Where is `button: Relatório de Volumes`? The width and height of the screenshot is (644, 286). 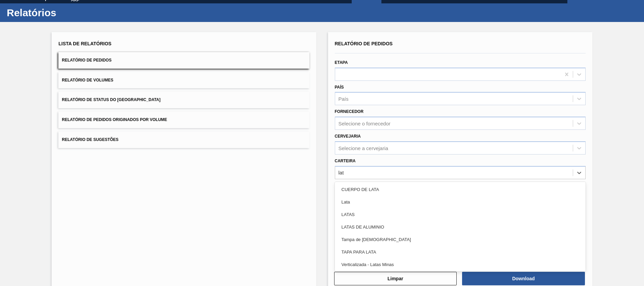 button: Relatório de Volumes is located at coordinates (183, 80).